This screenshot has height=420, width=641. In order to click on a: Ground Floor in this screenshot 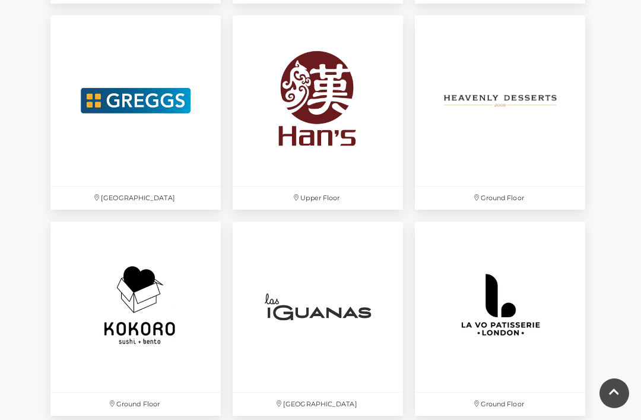, I will do `click(500, 112)`.